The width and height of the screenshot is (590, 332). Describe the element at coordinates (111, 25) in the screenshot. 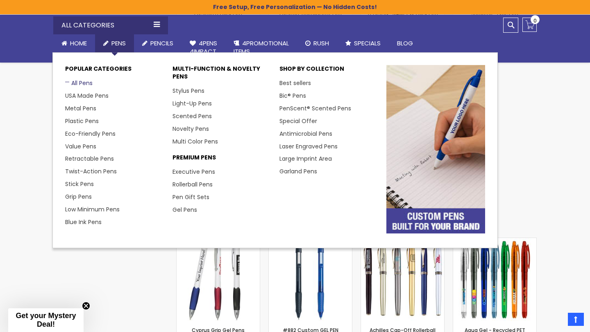

I see `div: All Categories` at that location.